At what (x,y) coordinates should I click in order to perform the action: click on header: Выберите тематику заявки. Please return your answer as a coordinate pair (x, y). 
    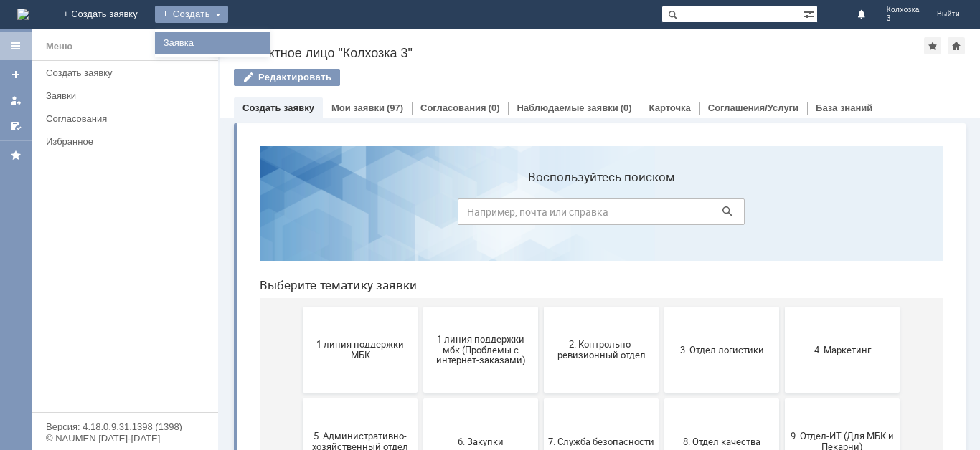
    Looking at the image, I should click on (353, 151).